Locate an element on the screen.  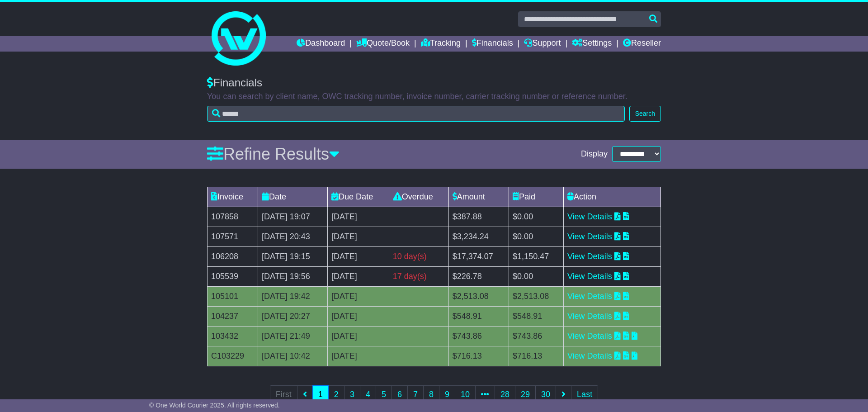
td: $1,150.47 is located at coordinates (536, 256).